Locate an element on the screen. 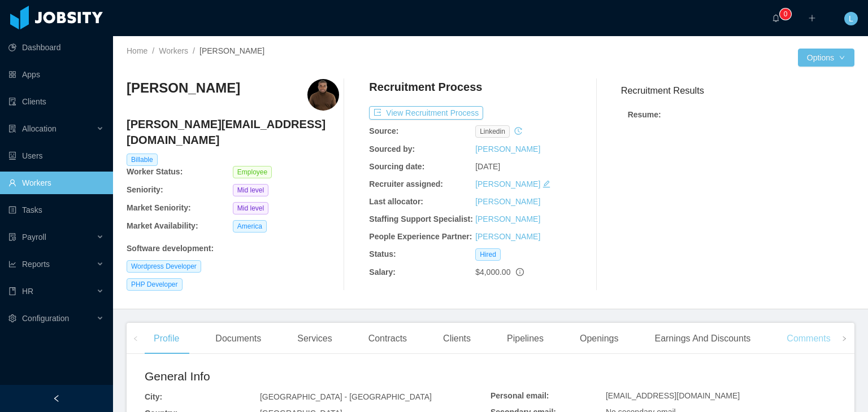 This screenshot has width=868, height=412. b: Market Seniority: is located at coordinates (159, 208).